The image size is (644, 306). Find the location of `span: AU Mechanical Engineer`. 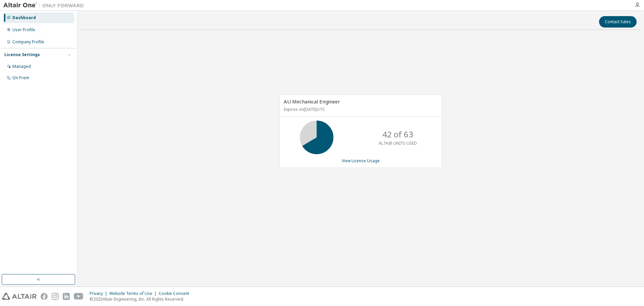

span: AU Mechanical Engineer is located at coordinates (312, 101).